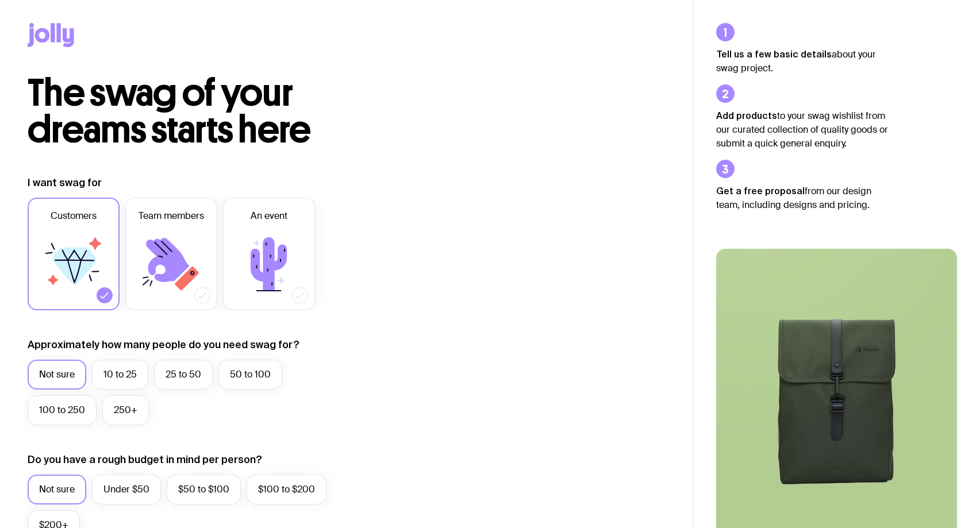 This screenshot has width=980, height=528. Describe the element at coordinates (171, 216) in the screenshot. I see `span: Team members` at that location.